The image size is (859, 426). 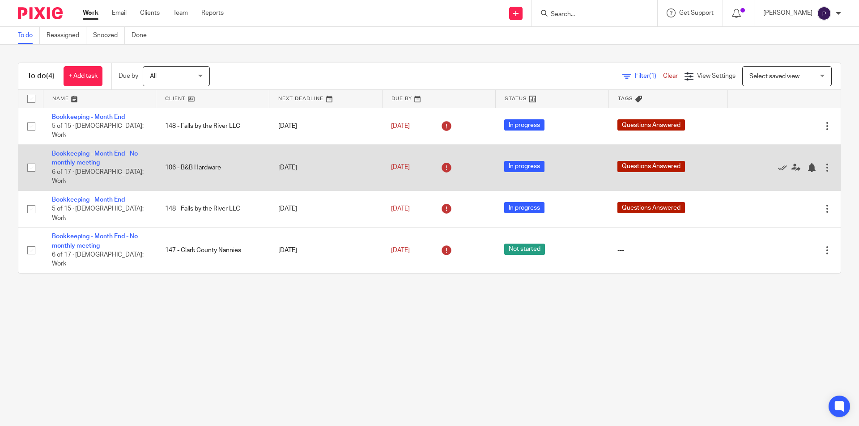 What do you see at coordinates (90, 13) in the screenshot?
I see `a: Work` at bounding box center [90, 13].